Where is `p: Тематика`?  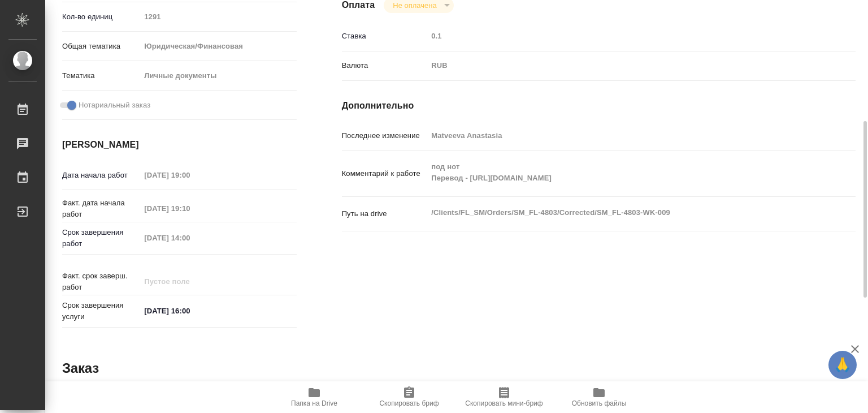
p: Тематика is located at coordinates (101, 76).